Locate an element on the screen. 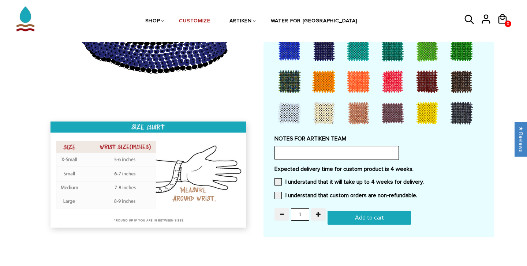 This screenshot has width=527, height=266. div: Teal is located at coordinates (394, 50).